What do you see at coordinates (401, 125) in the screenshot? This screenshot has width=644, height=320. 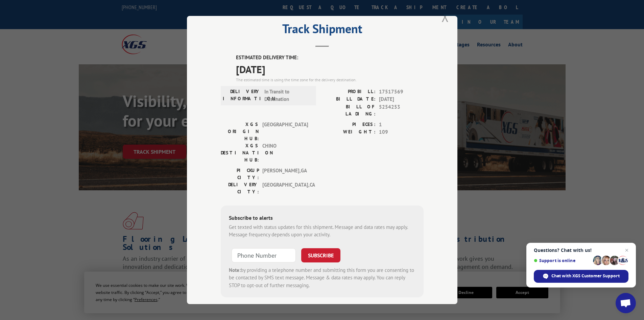 I see `span: 1` at bounding box center [401, 125].